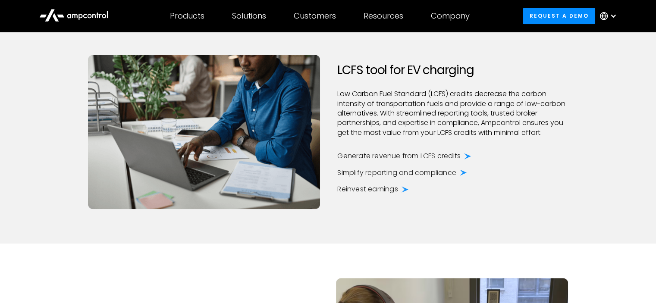 The height and width of the screenshot is (303, 656). I want to click on a: Request a demo, so click(559, 16).